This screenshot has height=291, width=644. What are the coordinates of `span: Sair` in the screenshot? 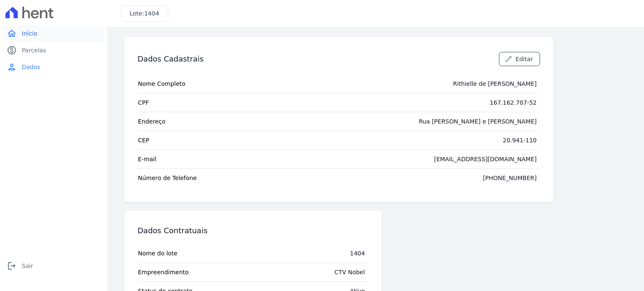 It's located at (27, 266).